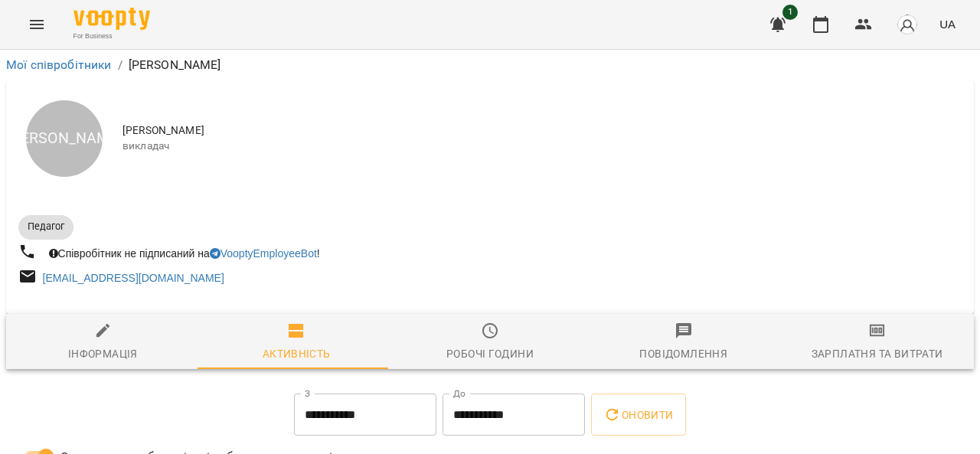  Describe the element at coordinates (490, 65) in the screenshot. I see `nav: breadcrumb` at that location.